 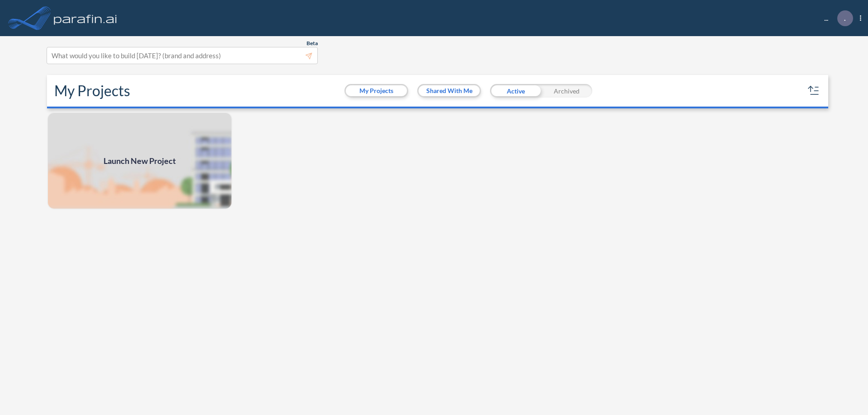 I want to click on button: sort, so click(x=814, y=91).